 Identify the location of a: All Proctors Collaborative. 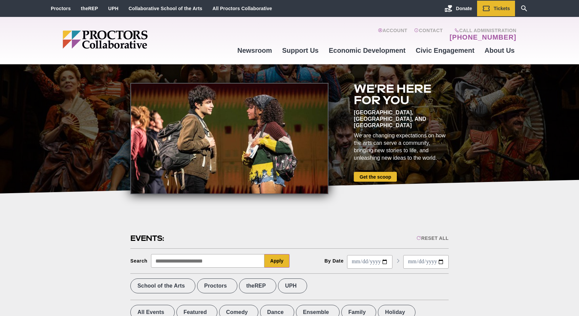
(242, 8).